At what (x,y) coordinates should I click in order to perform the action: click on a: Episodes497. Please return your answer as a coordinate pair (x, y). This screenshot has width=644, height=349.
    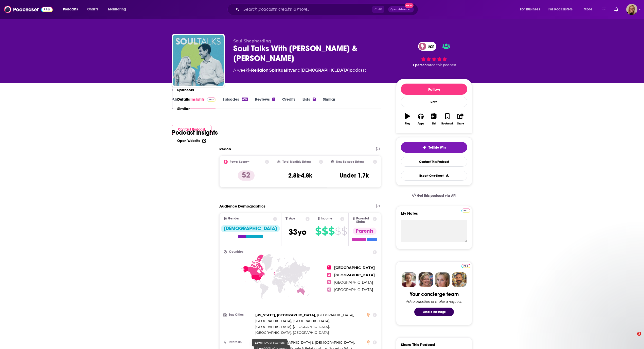
    Looking at the image, I should click on (236, 103).